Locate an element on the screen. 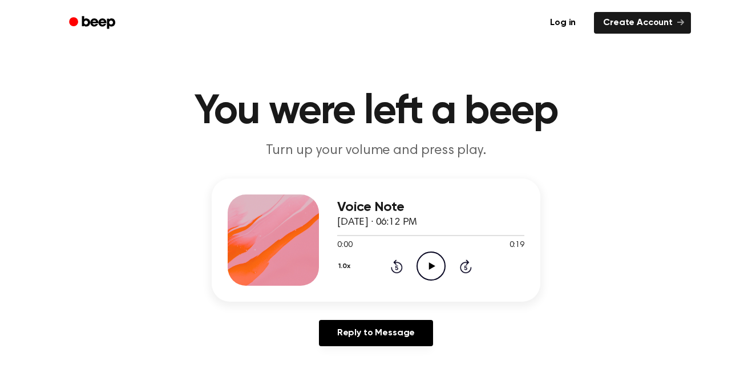 The width and height of the screenshot is (752, 369). span: 0:00 is located at coordinates (345, 245).